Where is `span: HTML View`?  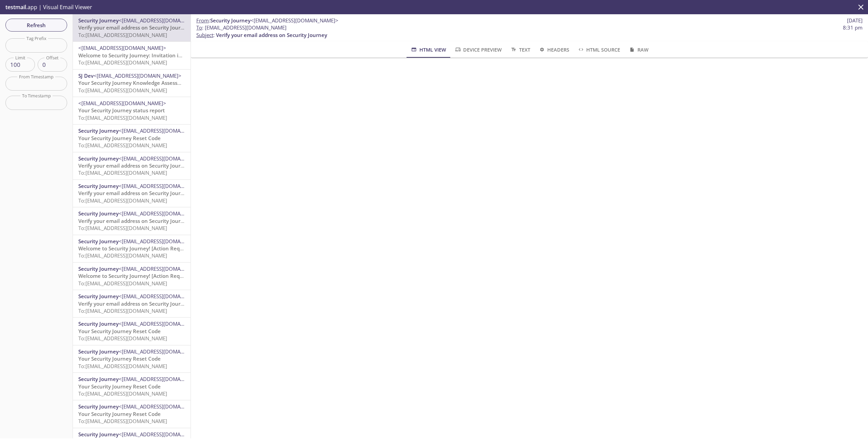 span: HTML View is located at coordinates (428, 49).